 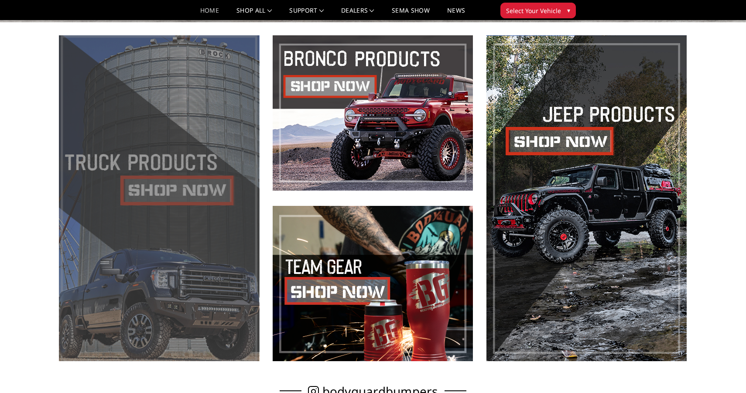 I want to click on a: News, so click(x=456, y=14).